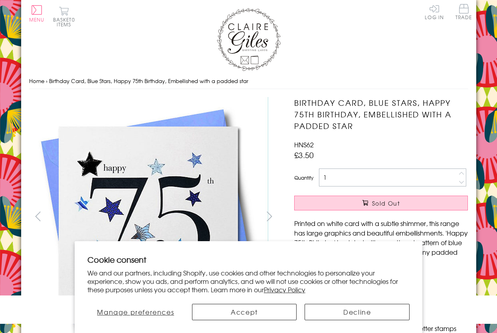 The height and width of the screenshot is (333, 497). What do you see at coordinates (244, 312) in the screenshot?
I see `button: Accept` at bounding box center [244, 312].